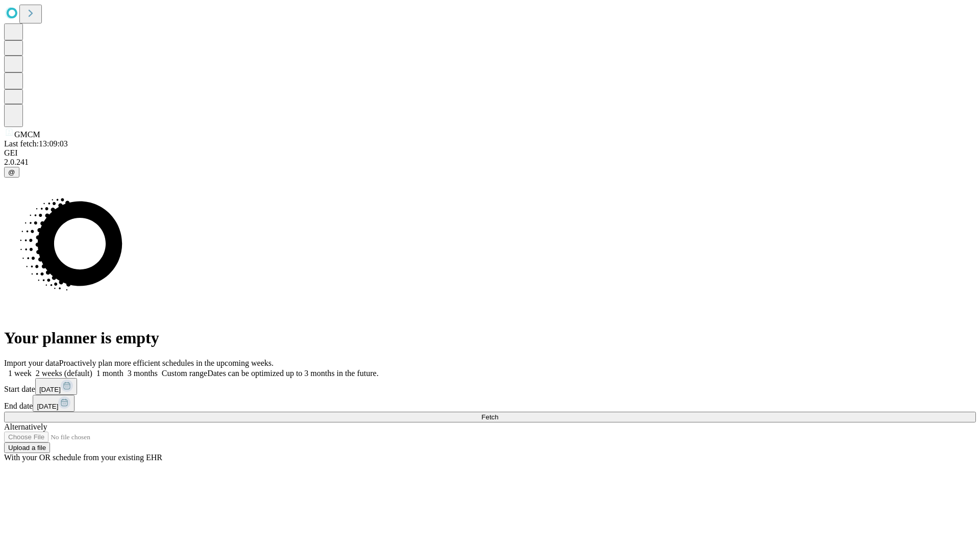 Image resolution: width=980 pixels, height=551 pixels. What do you see at coordinates (20, 373) in the screenshot?
I see `span: 1 week` at bounding box center [20, 373].